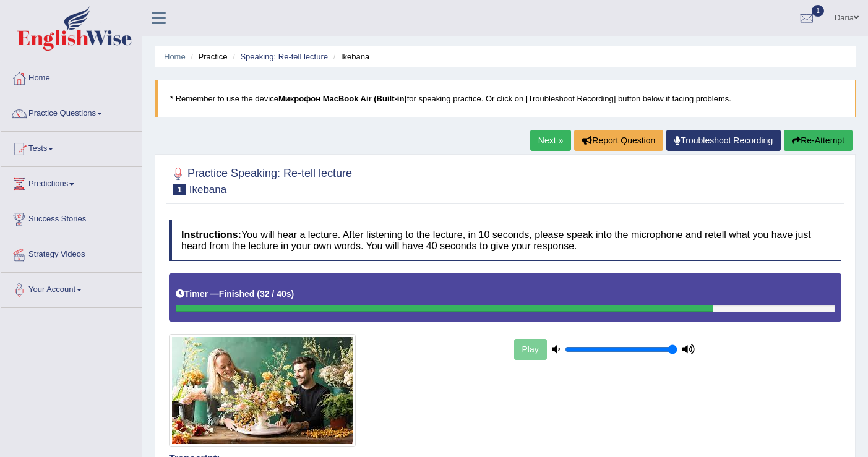 This screenshot has width=868, height=457. I want to click on a: Practice Questions, so click(71, 112).